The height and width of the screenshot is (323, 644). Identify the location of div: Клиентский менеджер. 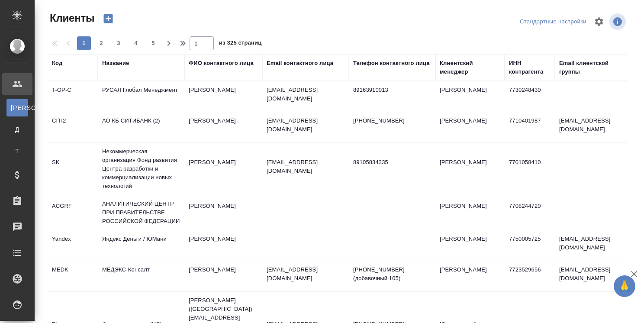
(470, 68).